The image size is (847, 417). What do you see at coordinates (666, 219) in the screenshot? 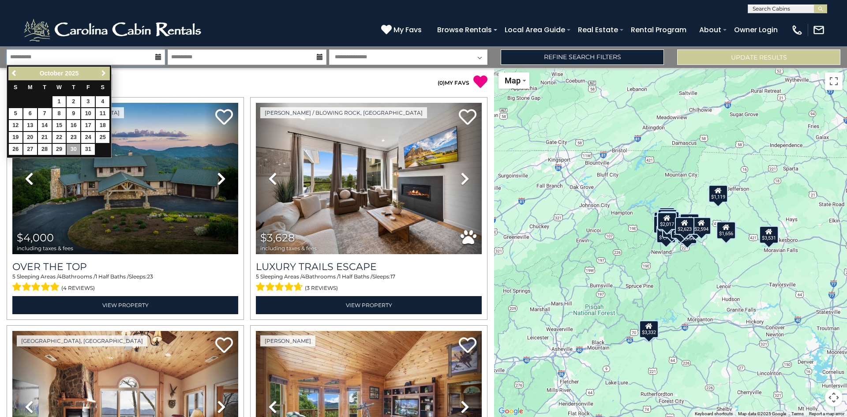
I see `div: $2,245` at bounding box center [666, 219].